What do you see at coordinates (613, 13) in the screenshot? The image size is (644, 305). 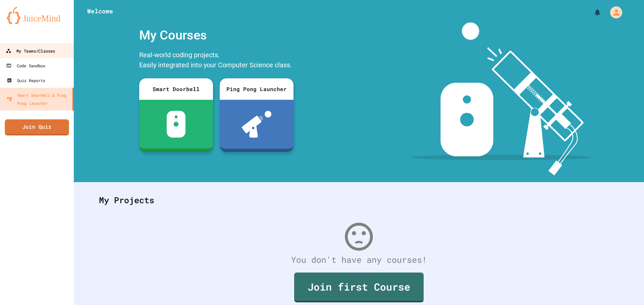 I see `div: My Account` at bounding box center [613, 13].